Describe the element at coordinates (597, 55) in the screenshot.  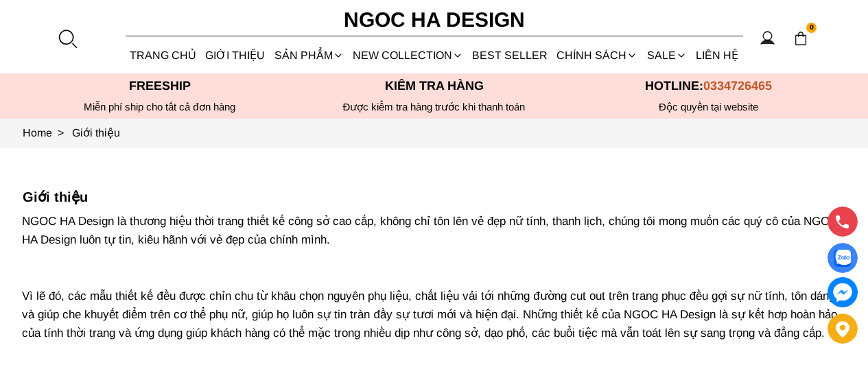
I see `div: Chính sách` at that location.